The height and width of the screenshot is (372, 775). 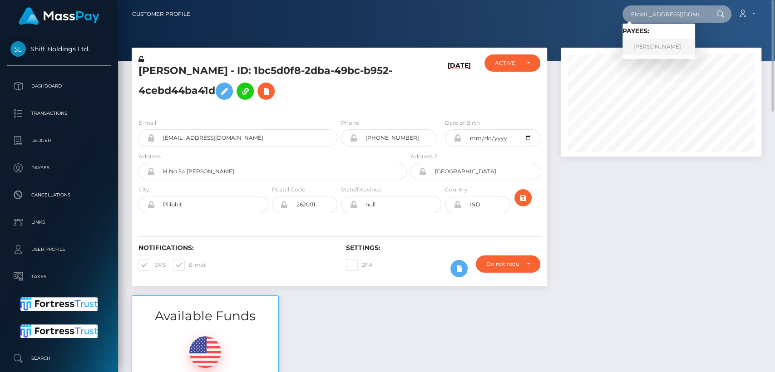 What do you see at coordinates (59, 250) in the screenshot?
I see `a: User Profile` at bounding box center [59, 250].